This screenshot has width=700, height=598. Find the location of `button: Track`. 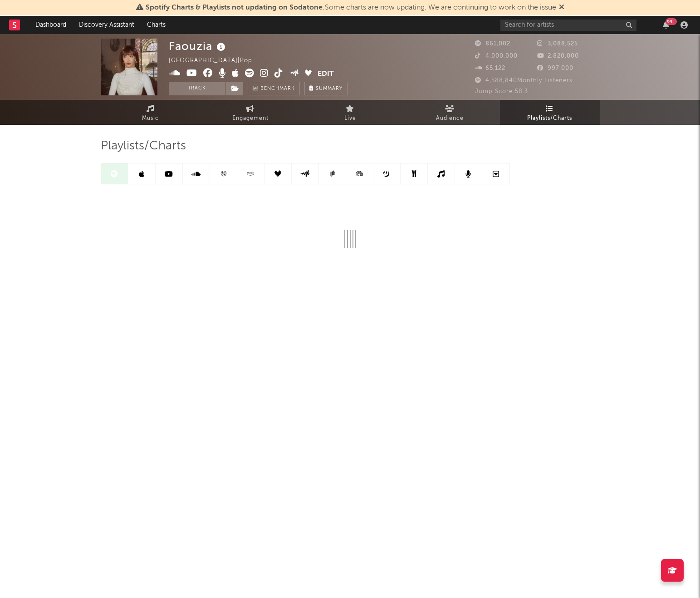

button: Track is located at coordinates (197, 88).